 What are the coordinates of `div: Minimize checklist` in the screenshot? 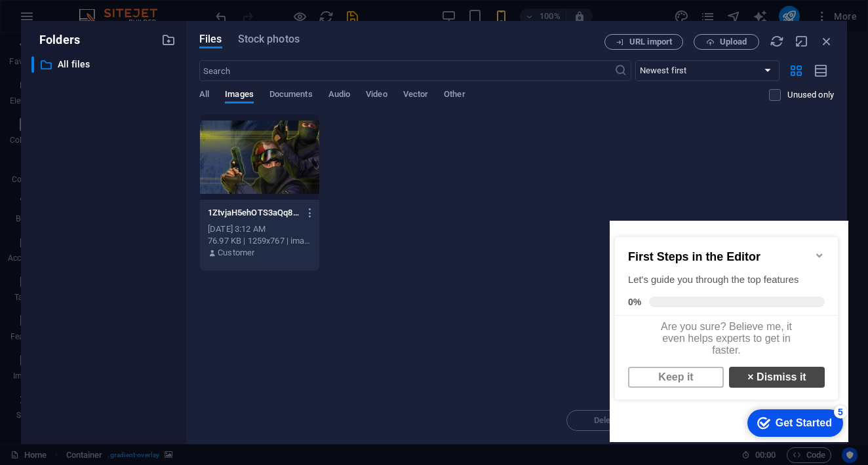 It's located at (209, 35).